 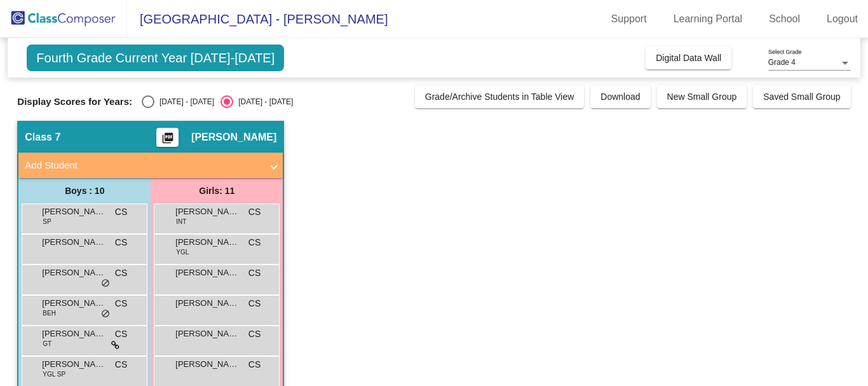 I want to click on span: YGL, so click(x=182, y=252).